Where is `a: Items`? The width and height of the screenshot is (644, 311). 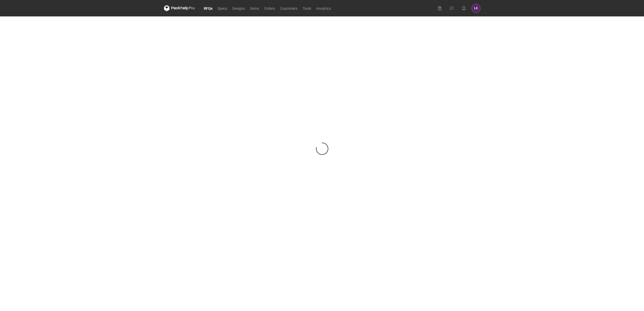 a: Items is located at coordinates (254, 8).